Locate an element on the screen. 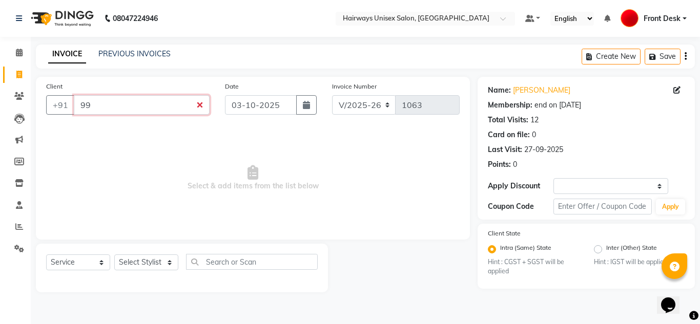  label: Inter (Other) State is located at coordinates (631, 249).